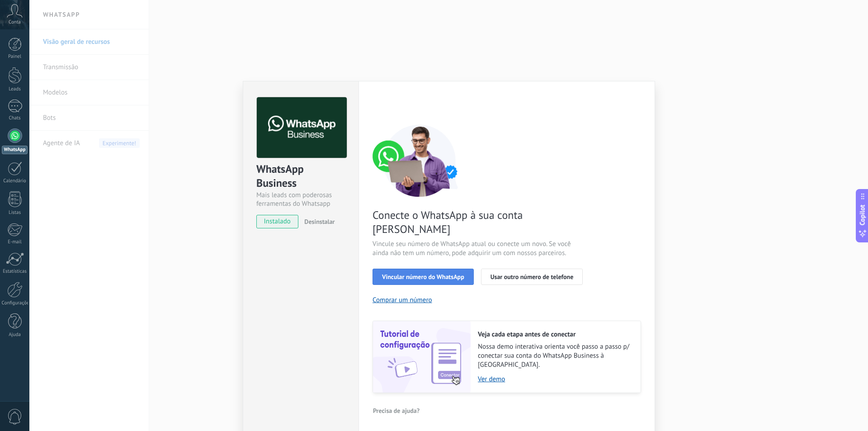 This screenshot has height=431, width=868. What do you see at coordinates (402, 299) in the screenshot?
I see `button: Comprar um número` at bounding box center [402, 299].